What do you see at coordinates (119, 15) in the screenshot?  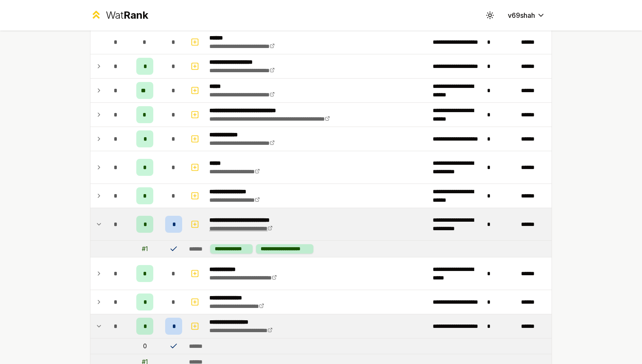 I see `a: WatRank` at bounding box center [119, 15].